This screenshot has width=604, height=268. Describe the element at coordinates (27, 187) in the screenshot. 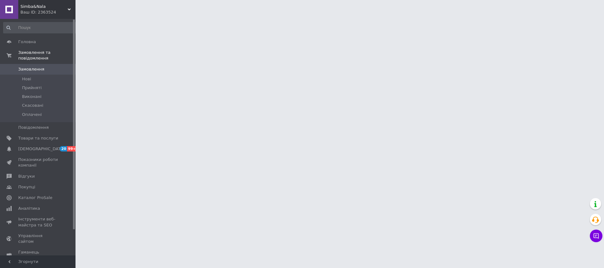

I see `span: Покупці` at that location.